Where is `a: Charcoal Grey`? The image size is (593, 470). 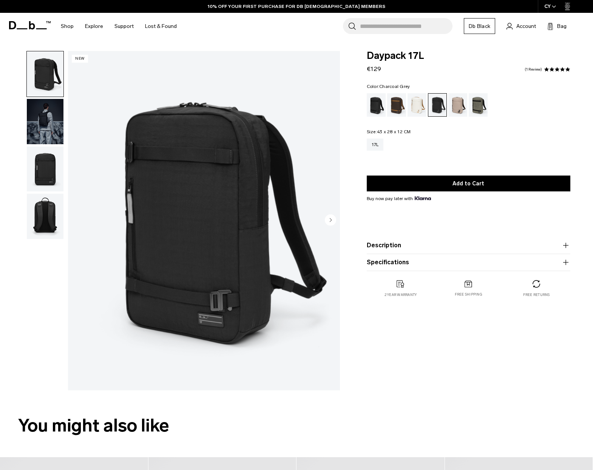
a: Charcoal Grey is located at coordinates (437, 105).